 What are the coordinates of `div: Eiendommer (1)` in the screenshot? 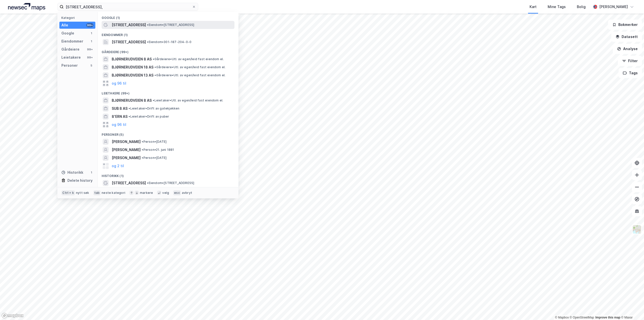 It's located at (168, 34).